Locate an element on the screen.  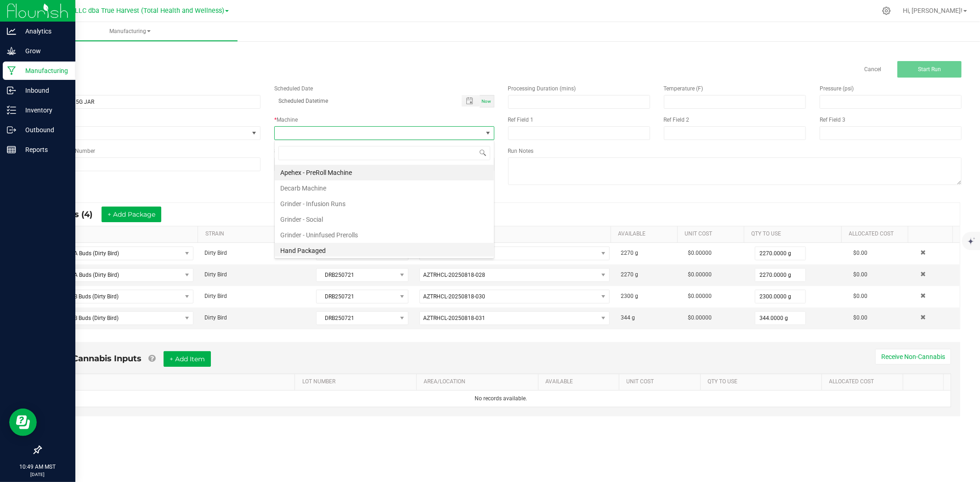
inline-svg: Outbound is located at coordinates (11, 130).